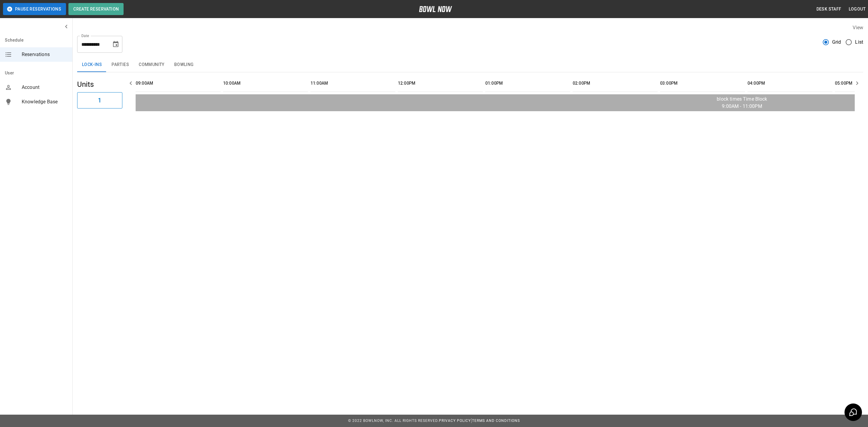 This screenshot has height=427, width=868. I want to click on span: © 2022 BowlNow, Inc. All Rights Reserved., so click(394, 421).